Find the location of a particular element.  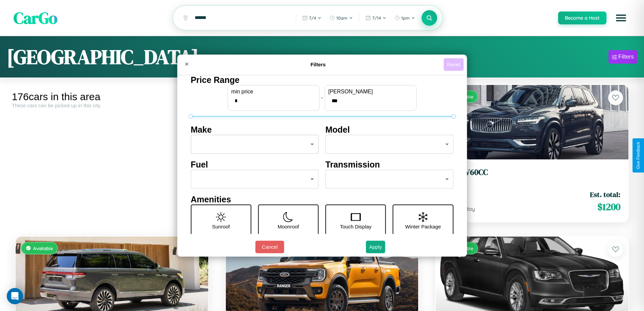

label: min price is located at coordinates (274, 92).